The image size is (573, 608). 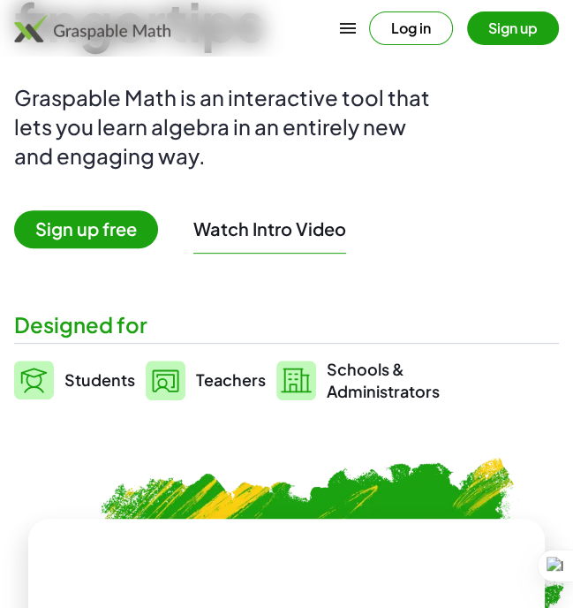 I want to click on div: Designed for, so click(x=286, y=324).